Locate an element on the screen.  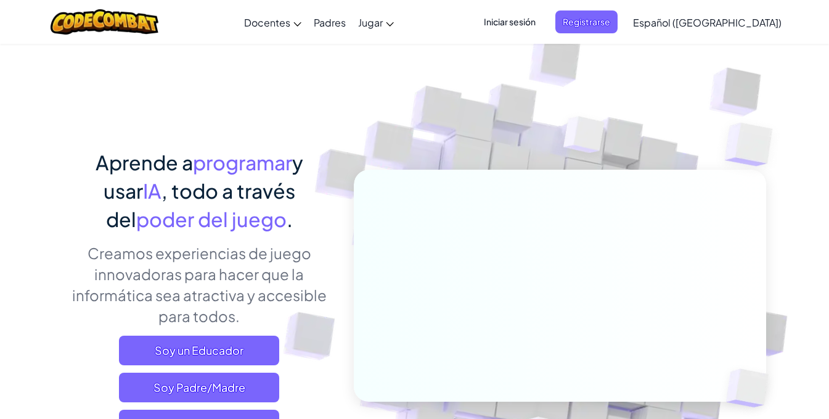
span: Registrarse is located at coordinates (586, 22).